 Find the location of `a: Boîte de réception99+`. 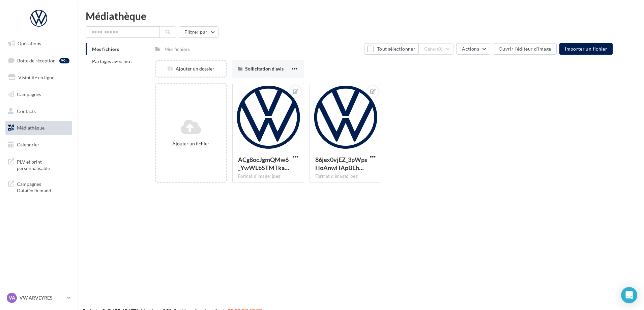

a: Boîte de réception99+ is located at coordinates (39, 60).